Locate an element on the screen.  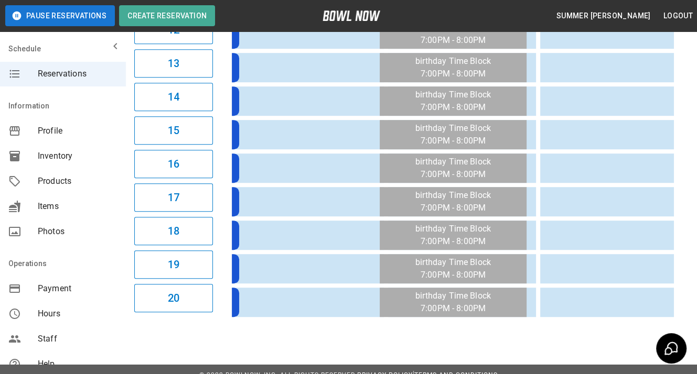
button: 20 is located at coordinates (173, 298).